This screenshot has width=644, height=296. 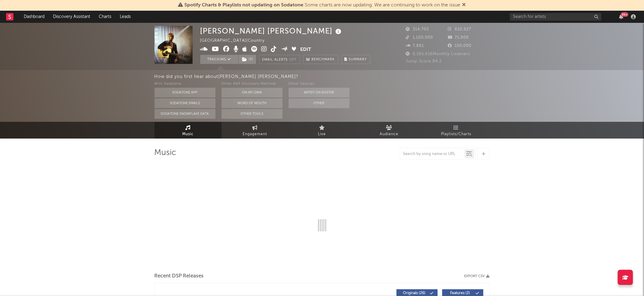 What do you see at coordinates (179, 276) in the screenshot?
I see `span: Recent DSP Releases` at bounding box center [179, 276].